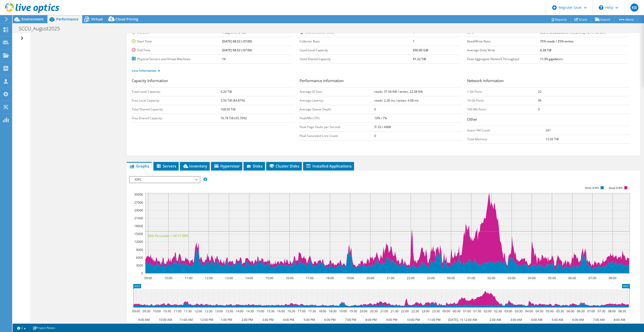 The width and height of the screenshot is (644, 332). Describe the element at coordinates (545, 50) in the screenshot. I see `b: 6.28 TiB` at that location.